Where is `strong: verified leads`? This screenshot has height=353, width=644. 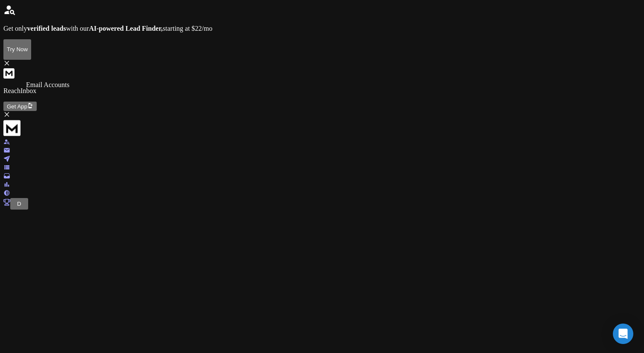 strong: verified leads is located at coordinates (47, 28).